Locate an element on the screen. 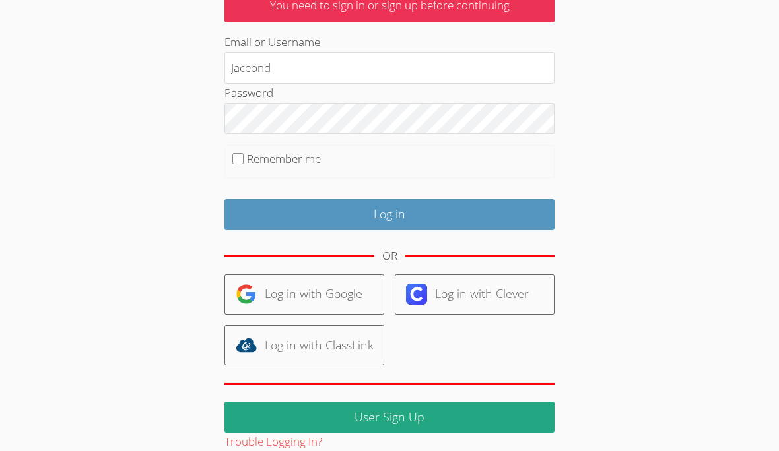 Image resolution: width=779 pixels, height=451 pixels. a: Log in with ClassLink is located at coordinates (304, 345).